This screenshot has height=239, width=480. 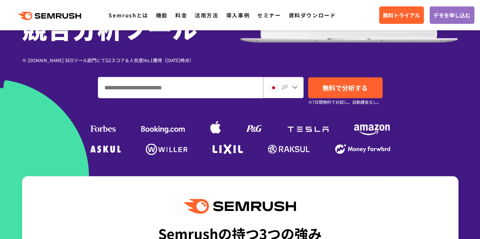 What do you see at coordinates (345, 102) in the screenshot?
I see `small: ※7日間無料でお試し。自動課金なし。` at bounding box center [345, 102].